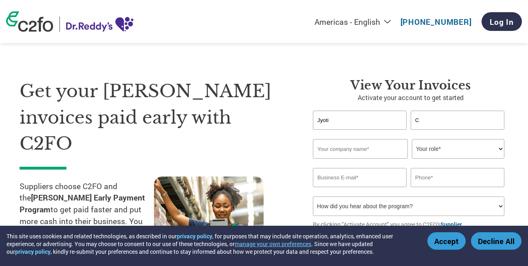  What do you see at coordinates (410, 229) in the screenshot?
I see `p: By clicking "Activate Account" you agree to C2FO's and` at bounding box center [410, 229].